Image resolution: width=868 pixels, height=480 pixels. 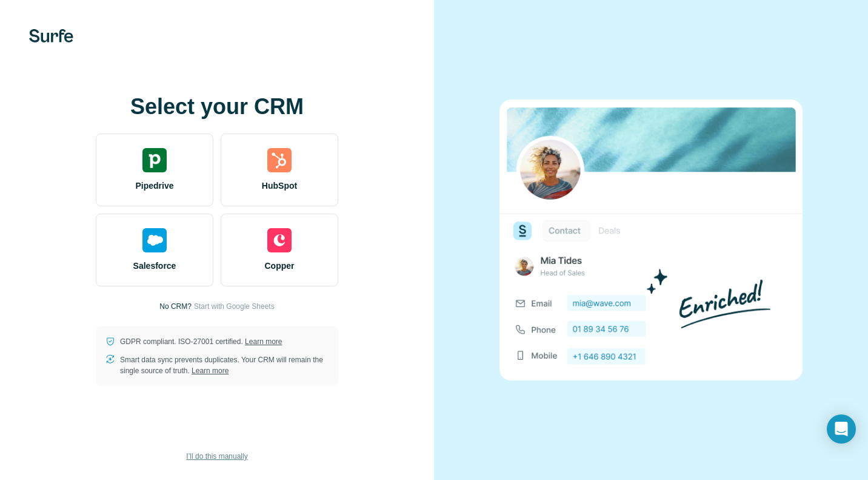 I want to click on span: Pipedrive, so click(x=154, y=185).